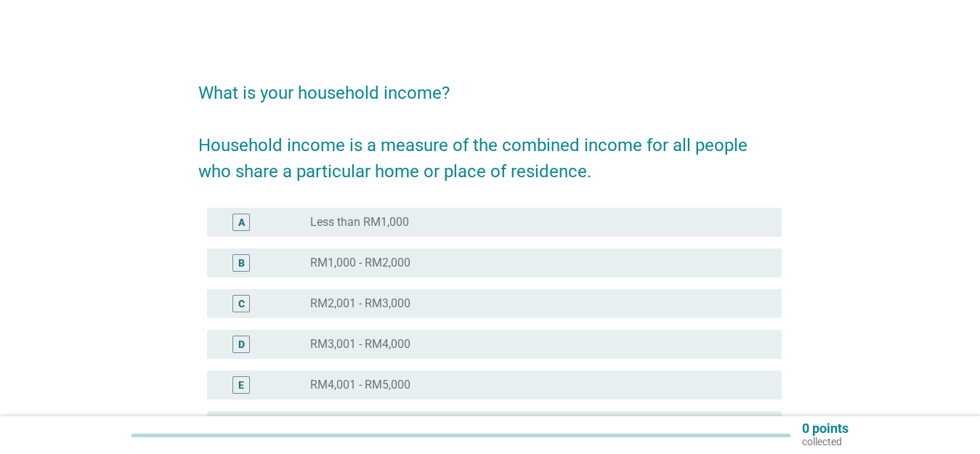  Describe the element at coordinates (490, 125) in the screenshot. I see `h2: What is your household income? Household income is a measure of the combined income for all peopl...` at that location.